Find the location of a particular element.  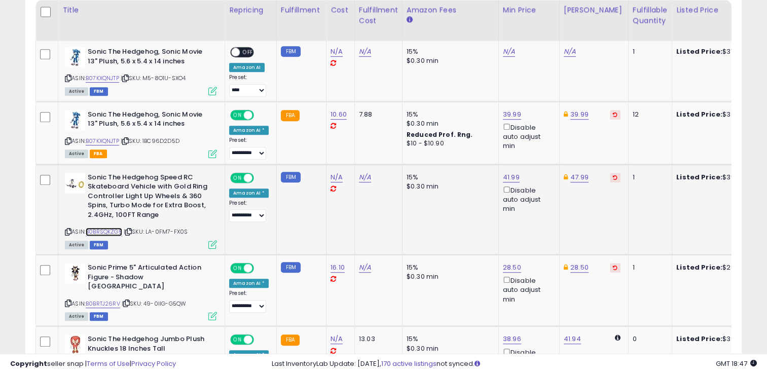

div: Amazon Fees is located at coordinates (450, 10).